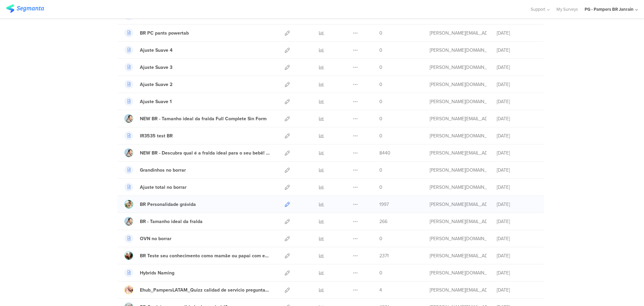 Image resolution: width=644 pixels, height=306 pixels. Describe the element at coordinates (156, 67) in the screenshot. I see `div: Ajuste Suave 3` at that location.